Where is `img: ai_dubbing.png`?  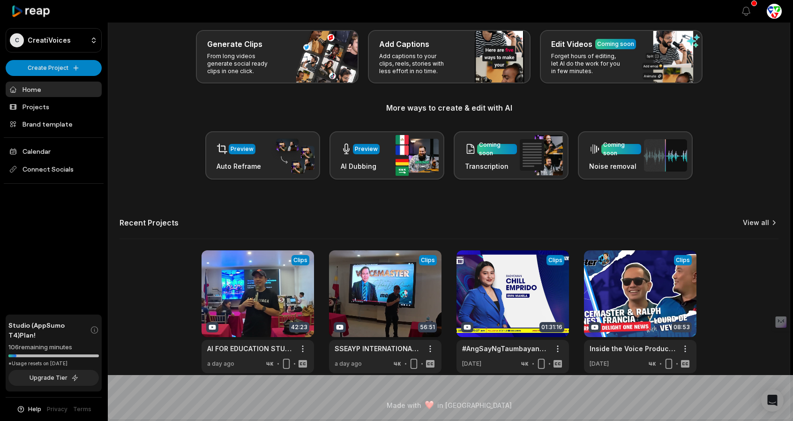
img: ai_dubbing.png is located at coordinates (417, 155).